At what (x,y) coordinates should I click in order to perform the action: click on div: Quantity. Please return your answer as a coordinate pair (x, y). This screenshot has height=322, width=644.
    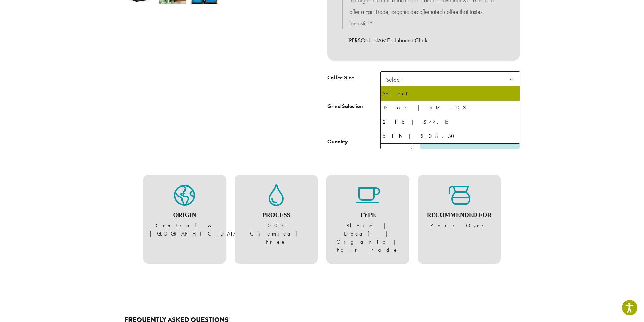
    Looking at the image, I should click on (338, 142).